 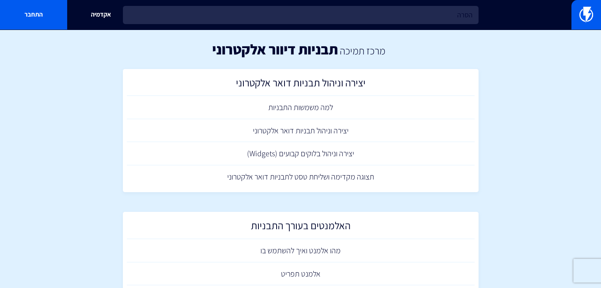 I want to click on h2: יצירה וניהול תבניות דואר אלקטרוני, so click(x=300, y=85).